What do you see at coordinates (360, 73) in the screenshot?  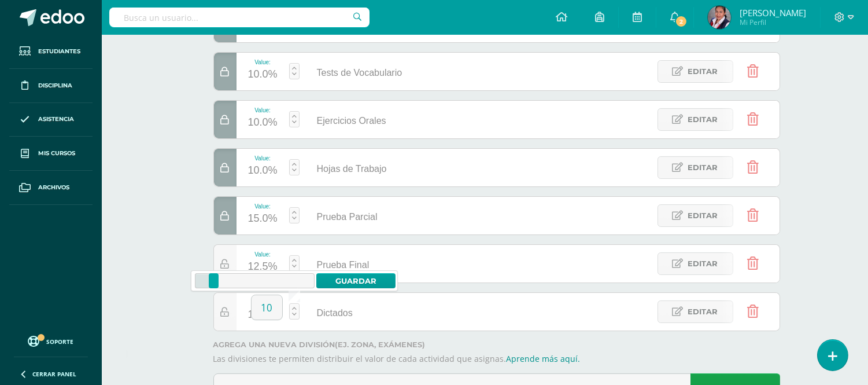 I see `span: Tests de Vocabulario` at bounding box center [360, 73].